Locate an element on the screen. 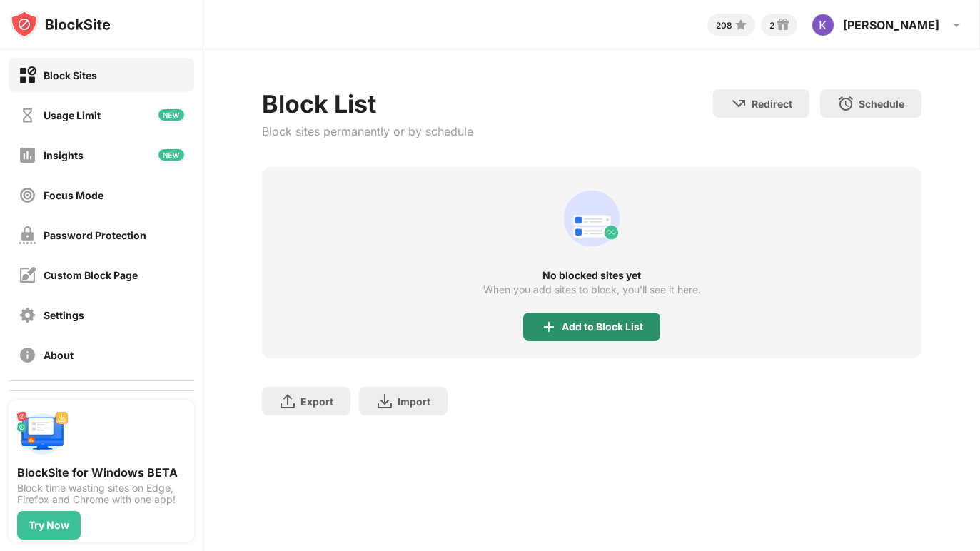 This screenshot has width=980, height=551. img: about-off.svg is located at coordinates (27, 355).